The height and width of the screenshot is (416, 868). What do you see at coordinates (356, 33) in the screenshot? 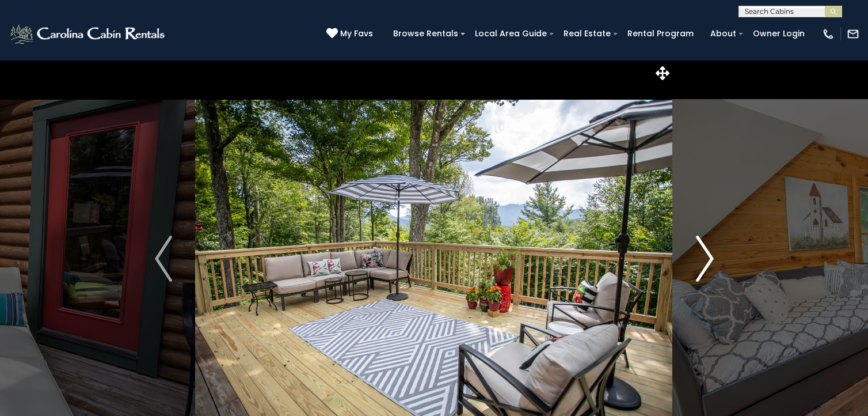
I see `span: My Favs` at bounding box center [356, 33].